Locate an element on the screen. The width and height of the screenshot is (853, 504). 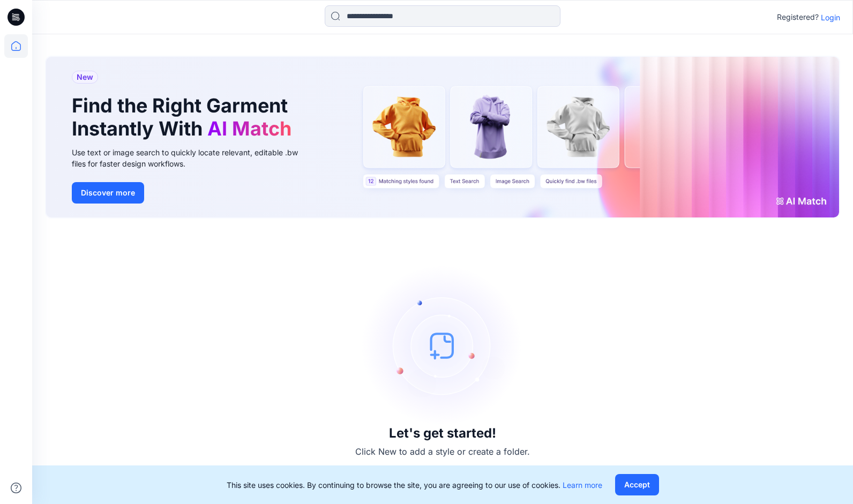
h1: Find the Right Garment Instantly With is located at coordinates (185, 117).